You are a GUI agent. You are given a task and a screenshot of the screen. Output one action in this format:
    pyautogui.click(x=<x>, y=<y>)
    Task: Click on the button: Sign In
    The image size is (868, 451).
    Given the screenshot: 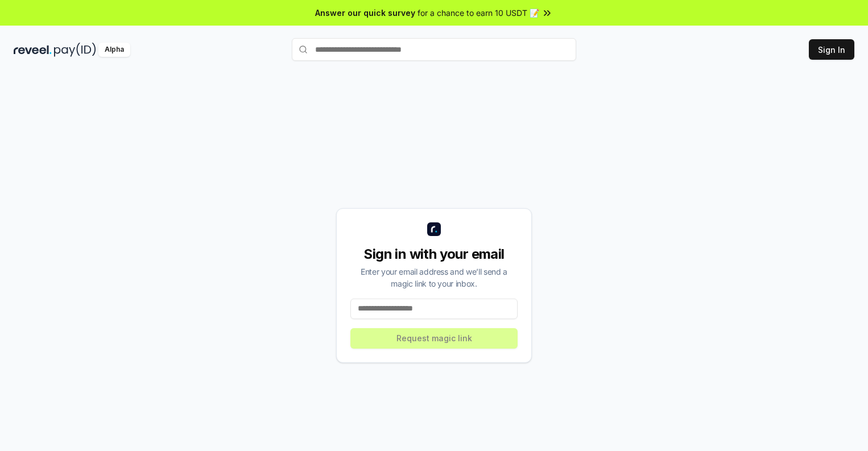 What is the action you would take?
    pyautogui.click(x=831, y=50)
    